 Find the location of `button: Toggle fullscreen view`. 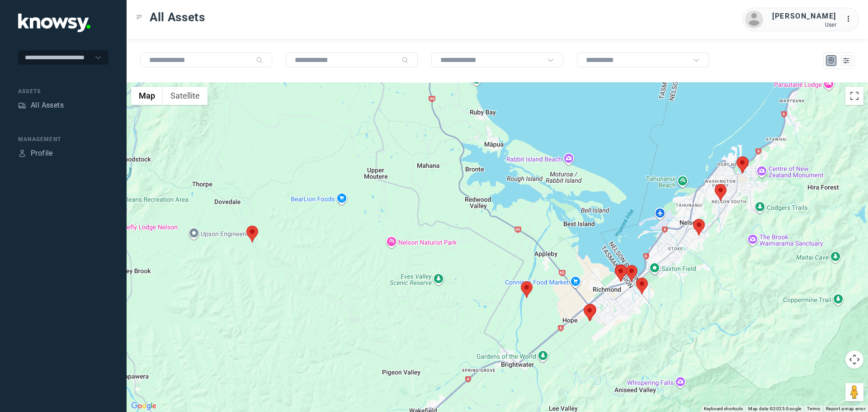

button: Toggle fullscreen view is located at coordinates (854, 96).